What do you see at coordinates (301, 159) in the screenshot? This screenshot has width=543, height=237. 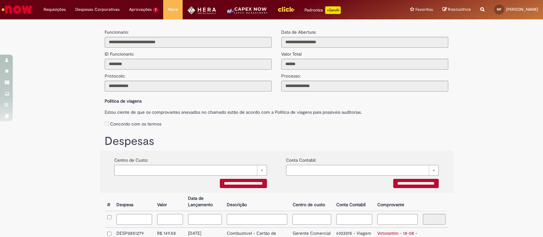 I see `label: Conta Contabil:` at bounding box center [301, 159].